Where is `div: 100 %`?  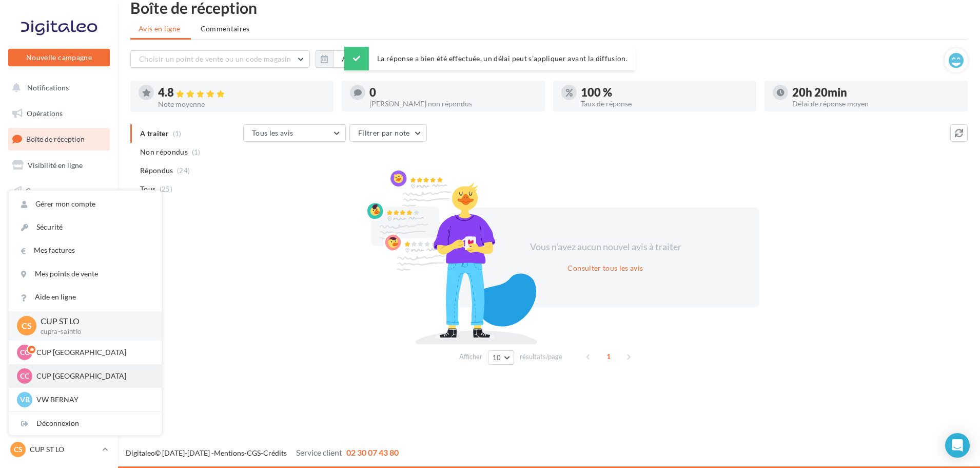 div: 100 % is located at coordinates (664, 93).